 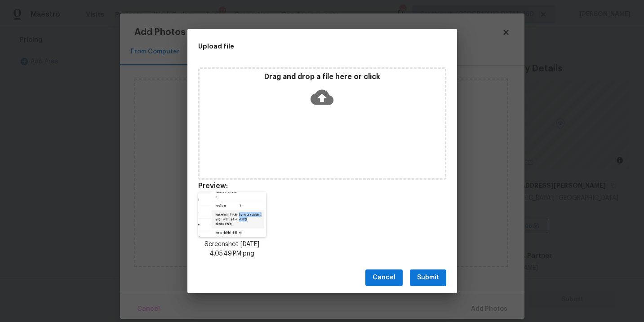 I want to click on img: wPu35jHDBaA6gAAAABJRU5ErkJggg==, so click(x=232, y=215).